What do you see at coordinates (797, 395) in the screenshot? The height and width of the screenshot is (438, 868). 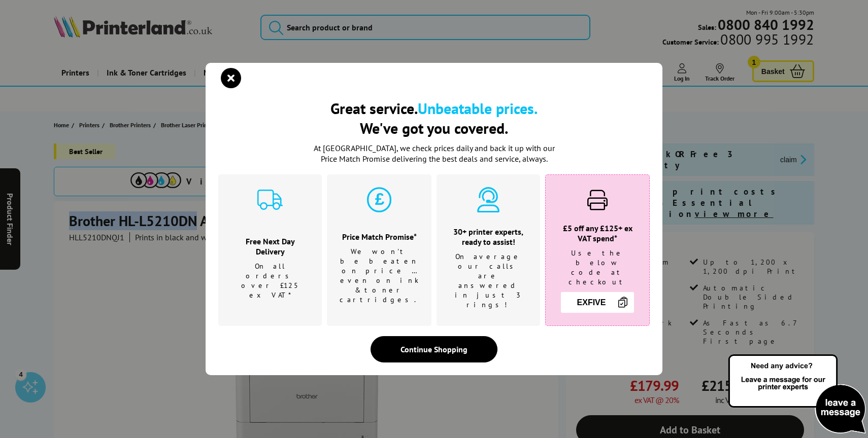 I see `img: Open Live Chat window` at bounding box center [797, 395].